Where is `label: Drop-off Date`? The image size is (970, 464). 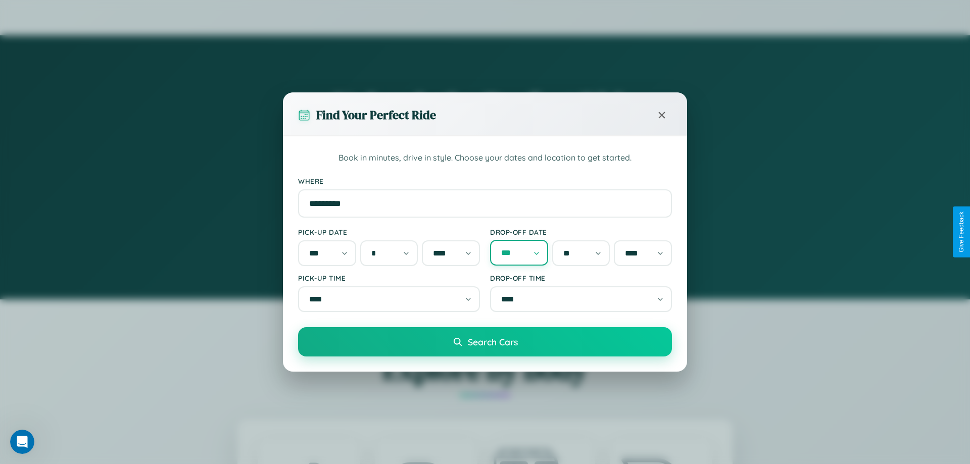 label: Drop-off Date is located at coordinates (581, 232).